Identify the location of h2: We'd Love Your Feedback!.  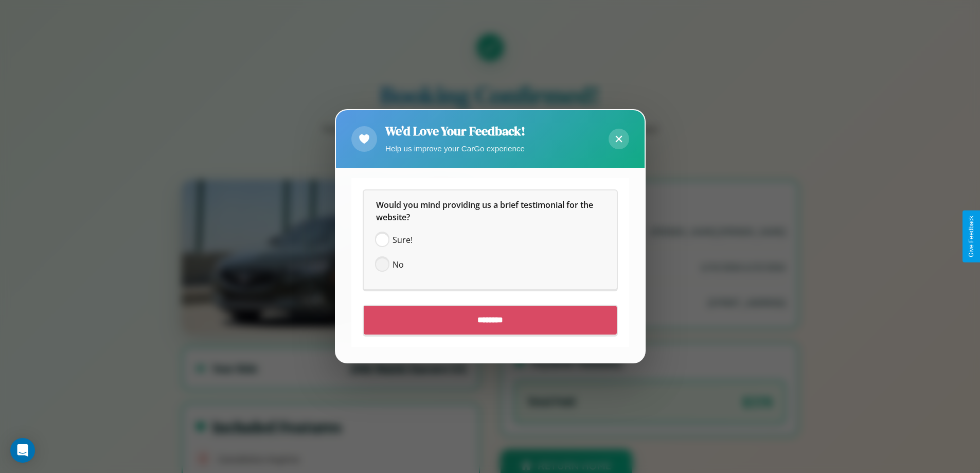
(455, 131).